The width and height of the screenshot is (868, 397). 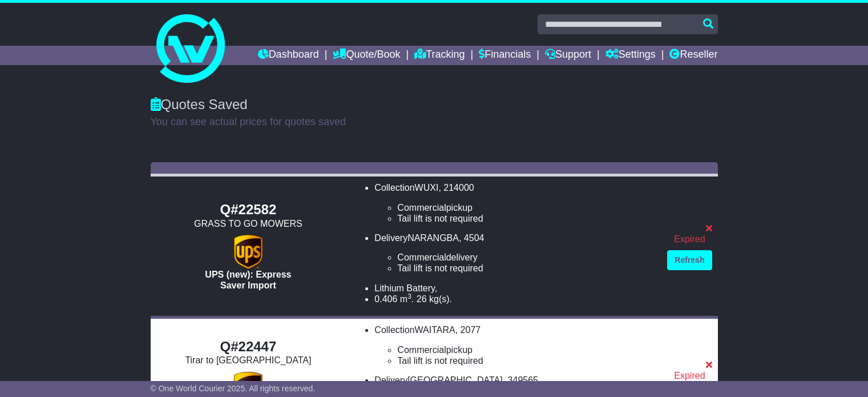 I want to click on div: Lithium Battery,, so click(x=515, y=288).